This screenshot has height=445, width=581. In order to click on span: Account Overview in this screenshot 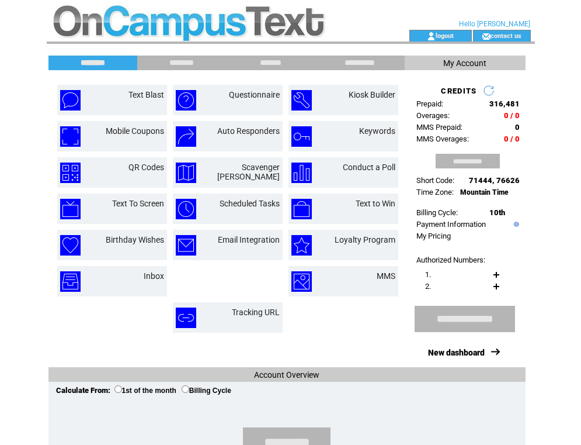, I will do `click(287, 375)`.